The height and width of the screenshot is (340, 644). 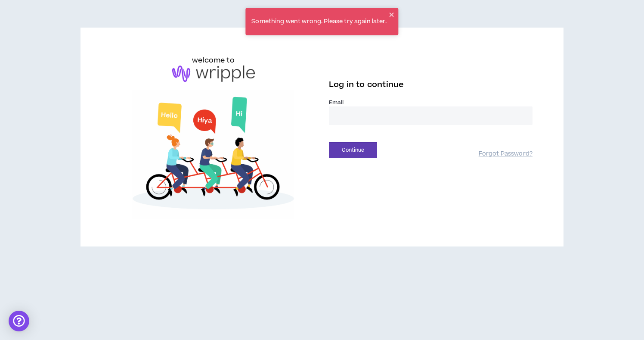 What do you see at coordinates (431, 103) in the screenshot?
I see `label: Email` at bounding box center [431, 103].